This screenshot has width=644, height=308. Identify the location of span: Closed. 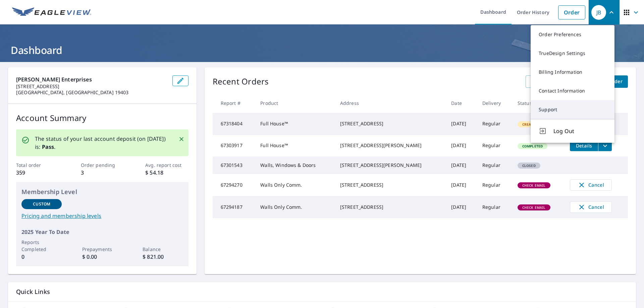
(529, 165).